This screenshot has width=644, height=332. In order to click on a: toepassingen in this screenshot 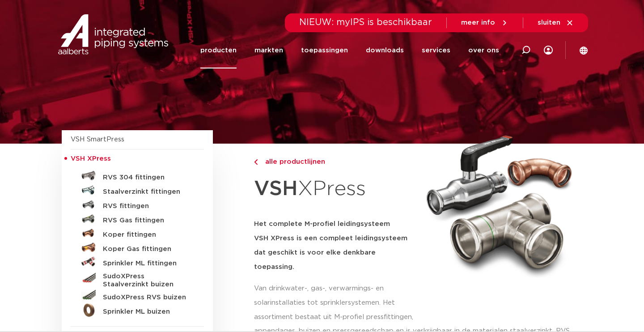, I will do `click(324, 50)`.